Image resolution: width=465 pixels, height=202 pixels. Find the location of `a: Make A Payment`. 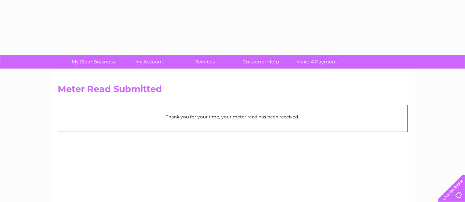

a: Make A Payment is located at coordinates (316, 62).